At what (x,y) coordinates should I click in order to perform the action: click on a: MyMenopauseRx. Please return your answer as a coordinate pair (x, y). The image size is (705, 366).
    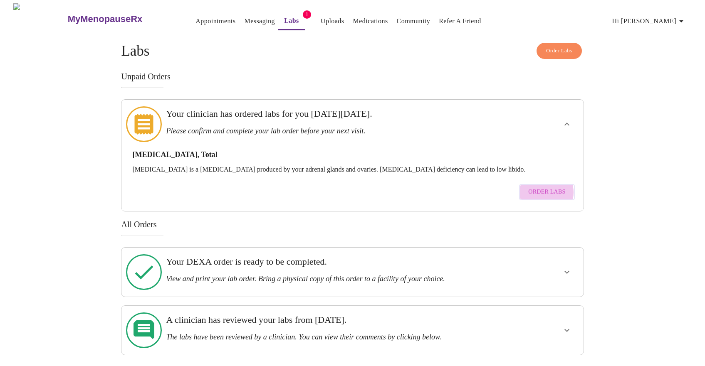
    Looking at the image, I should click on (121, 19).